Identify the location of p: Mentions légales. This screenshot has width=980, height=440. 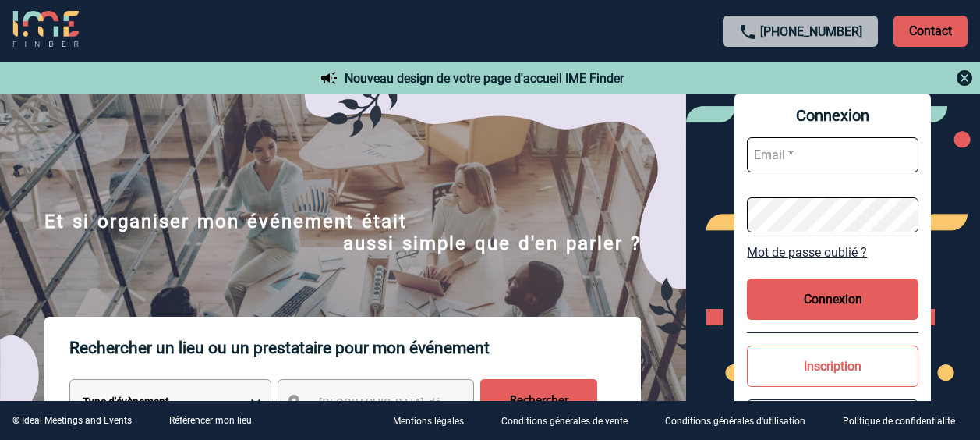
(428, 422).